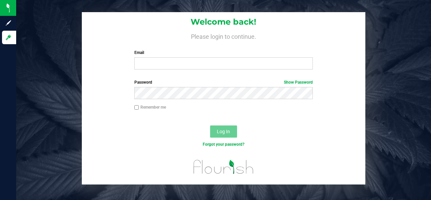 Image resolution: width=431 pixels, height=200 pixels. What do you see at coordinates (224, 167) in the screenshot?
I see `img: flourish_logo.svg` at bounding box center [224, 167].